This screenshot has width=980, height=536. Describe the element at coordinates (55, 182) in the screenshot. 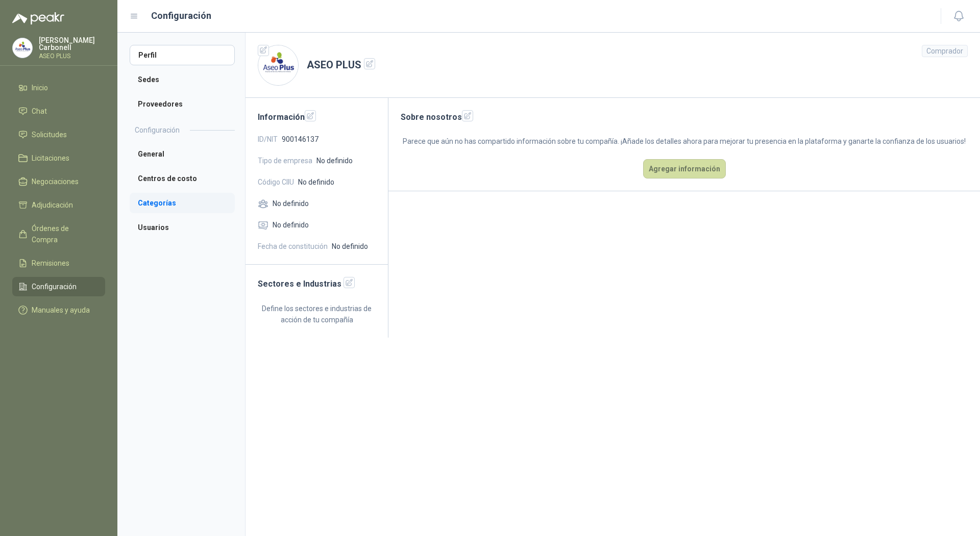

I see `span: Negociaciones` at that location.